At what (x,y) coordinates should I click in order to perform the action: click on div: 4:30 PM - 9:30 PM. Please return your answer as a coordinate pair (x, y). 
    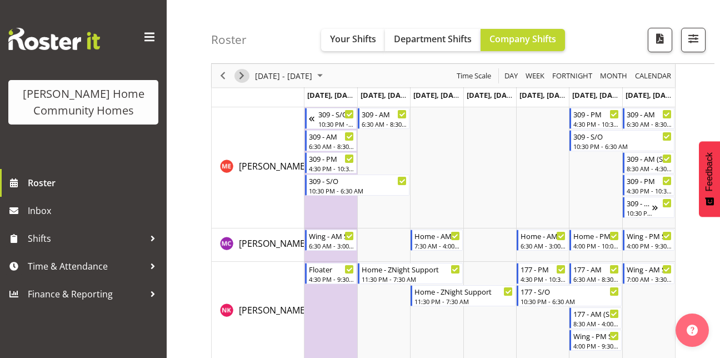
    Looking at the image, I should click on (331, 279).